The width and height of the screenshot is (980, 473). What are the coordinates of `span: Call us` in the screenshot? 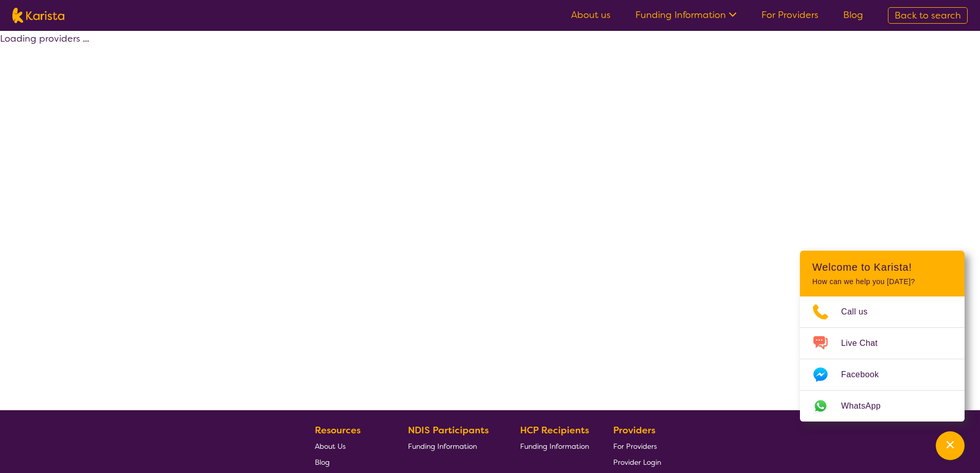 It's located at (861, 312).